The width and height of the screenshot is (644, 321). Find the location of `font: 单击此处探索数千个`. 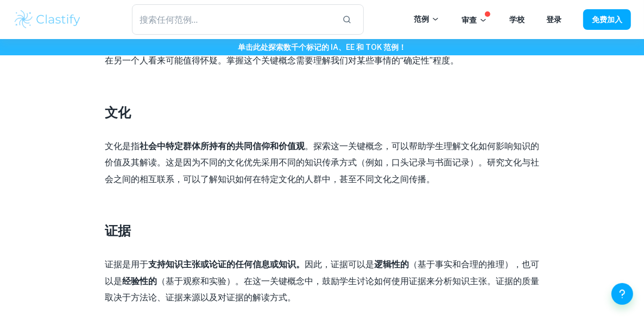

font: 单击此处探索数千个 is located at coordinates (272, 47).